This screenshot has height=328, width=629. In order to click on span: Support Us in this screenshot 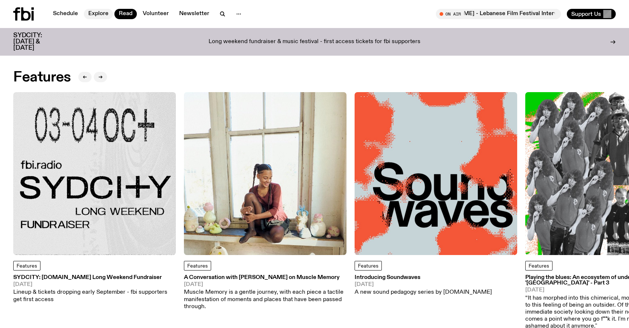, I will do `click(586, 14)`.